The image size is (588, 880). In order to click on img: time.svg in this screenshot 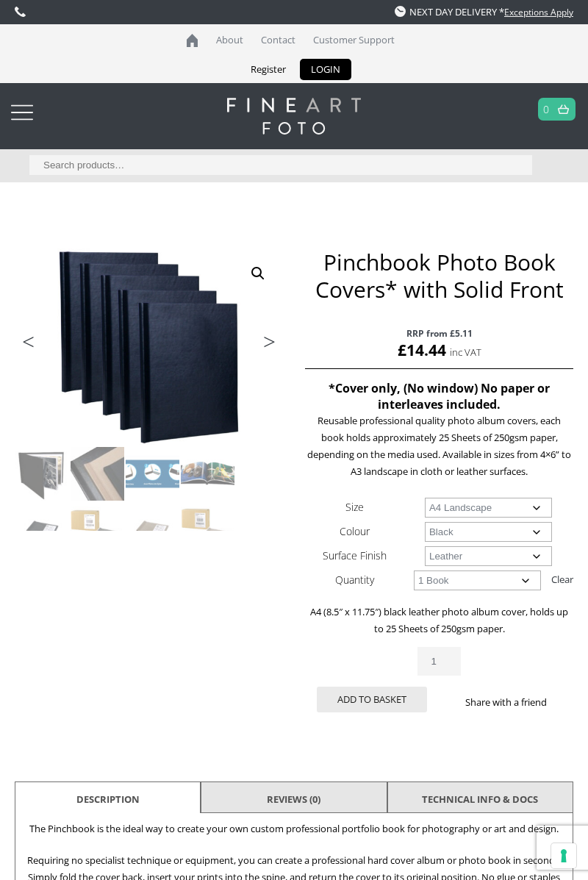, I will do `click(400, 11)`.